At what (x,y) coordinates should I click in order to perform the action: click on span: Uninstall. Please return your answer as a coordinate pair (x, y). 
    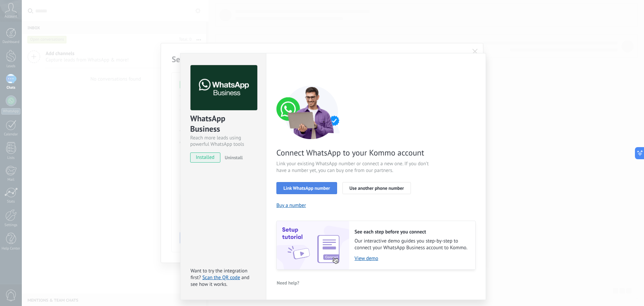
    Looking at the image, I should click on (234, 157).